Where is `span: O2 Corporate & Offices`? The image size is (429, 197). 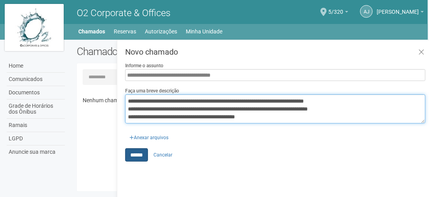
span: O2 Corporate & Offices is located at coordinates (124, 13).